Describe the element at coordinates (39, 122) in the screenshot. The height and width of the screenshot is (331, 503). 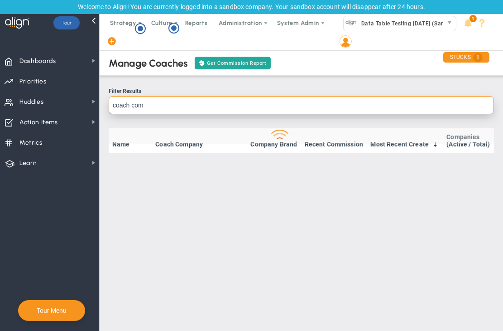
I see `span: Action Items` at that location.